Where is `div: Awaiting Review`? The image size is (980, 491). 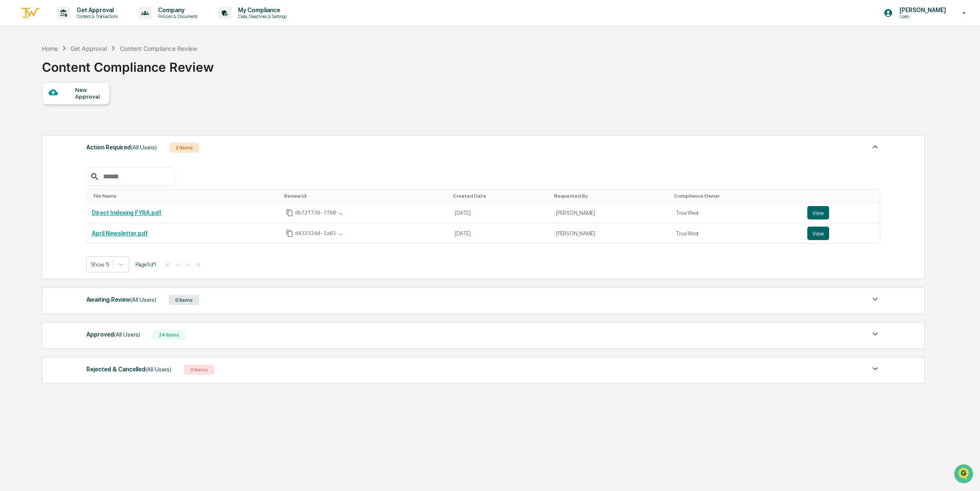
div: Awaiting Review is located at coordinates (121, 300).